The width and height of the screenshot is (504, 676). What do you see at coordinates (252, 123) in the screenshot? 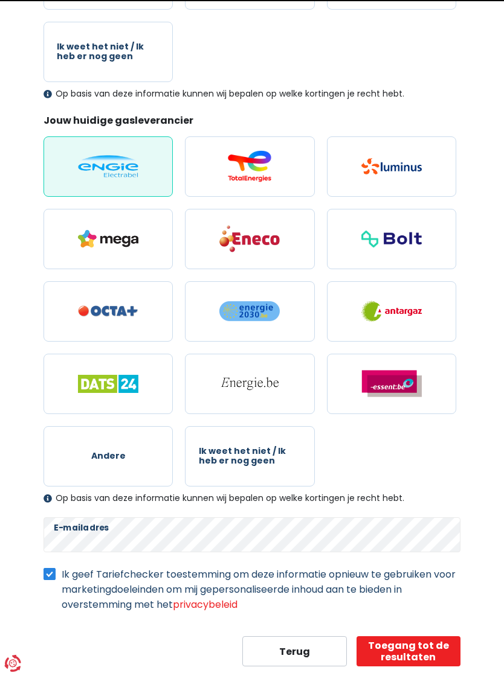
I see `legend: Jouw huidige gasleverancier` at bounding box center [252, 123].